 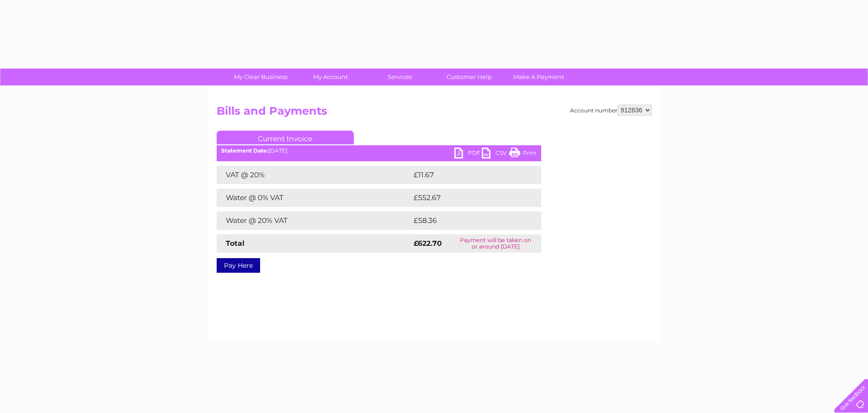 What do you see at coordinates (467, 220) in the screenshot?
I see `td: £58.36` at bounding box center [467, 220].